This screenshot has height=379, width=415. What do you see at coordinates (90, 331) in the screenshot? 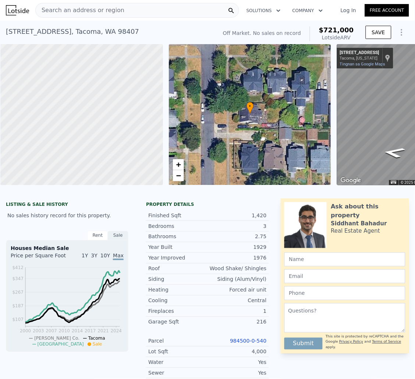
I see `tspan: 2017` at bounding box center [90, 331].